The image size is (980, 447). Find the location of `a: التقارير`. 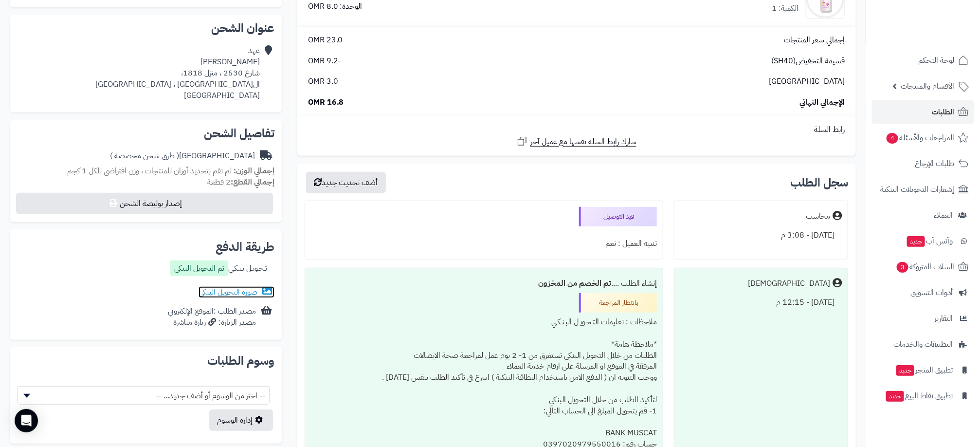

a: التقارير is located at coordinates (923, 319).